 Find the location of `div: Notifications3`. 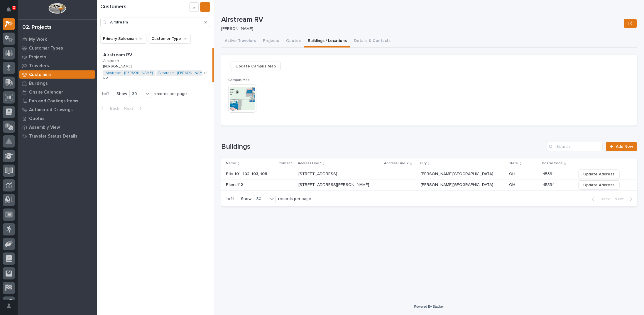

div: Notifications3 is located at coordinates (11, 12).